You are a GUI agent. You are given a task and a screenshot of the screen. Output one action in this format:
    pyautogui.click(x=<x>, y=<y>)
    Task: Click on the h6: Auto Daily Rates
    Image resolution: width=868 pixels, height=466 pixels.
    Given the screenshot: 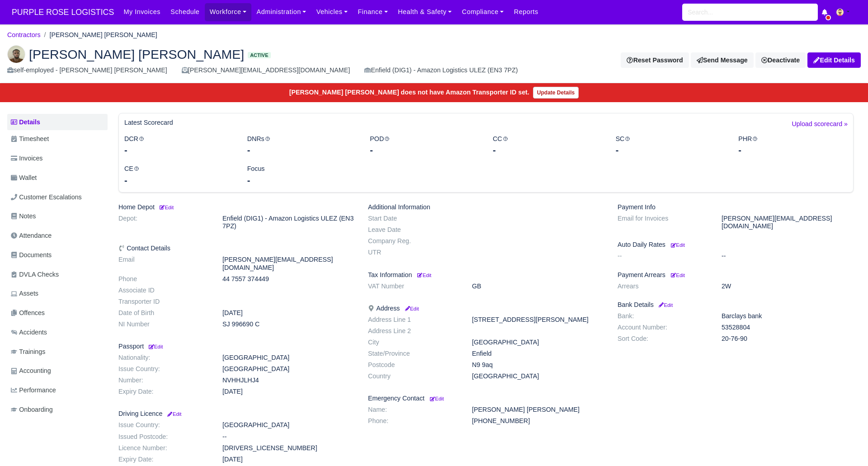 What is the action you would take?
    pyautogui.click(x=735, y=244)
    